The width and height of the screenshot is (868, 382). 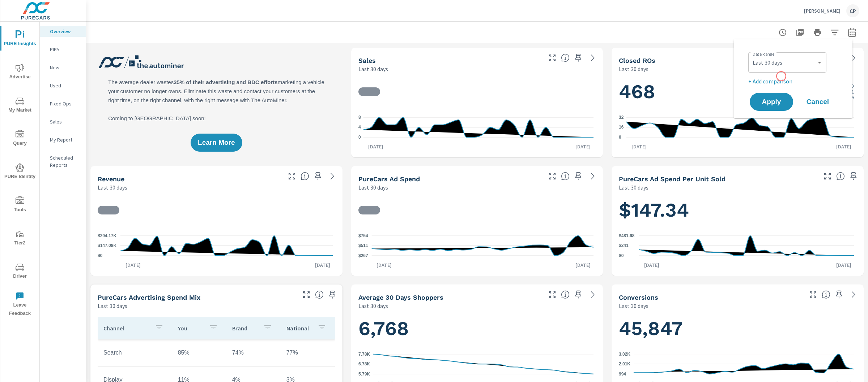 I want to click on h5: Conversions, so click(x=638, y=297).